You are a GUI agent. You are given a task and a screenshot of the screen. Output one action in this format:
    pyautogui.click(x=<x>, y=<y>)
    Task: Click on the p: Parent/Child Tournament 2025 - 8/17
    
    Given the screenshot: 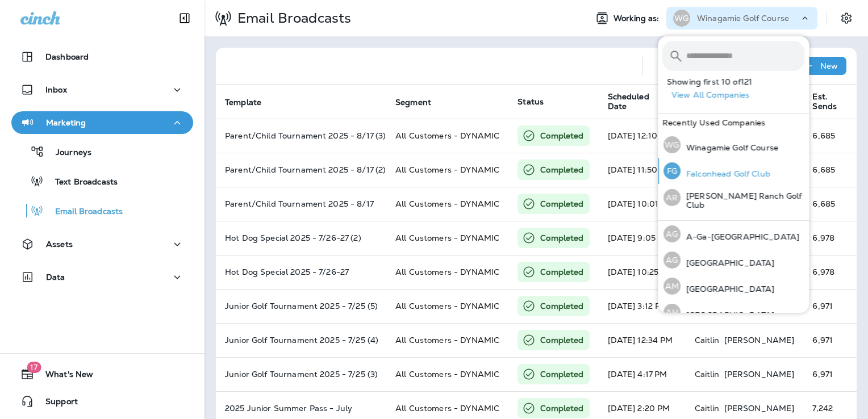 What is the action you would take?
    pyautogui.click(x=301, y=204)
    